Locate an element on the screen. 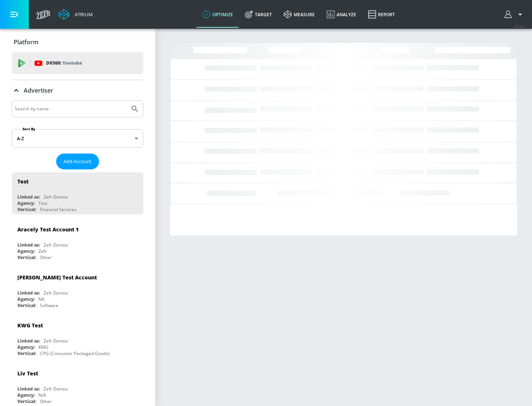 The height and width of the screenshot is (406, 532). p: Youtube is located at coordinates (72, 63).